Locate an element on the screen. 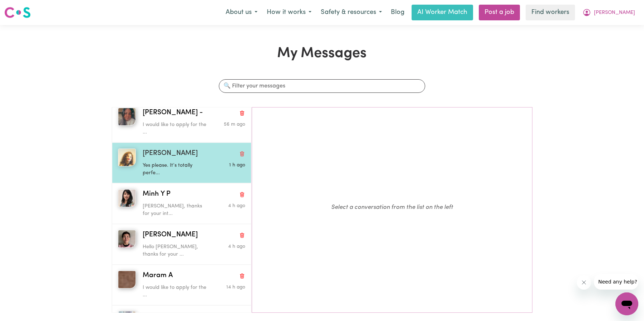  button: Safety & resources is located at coordinates (351, 12).